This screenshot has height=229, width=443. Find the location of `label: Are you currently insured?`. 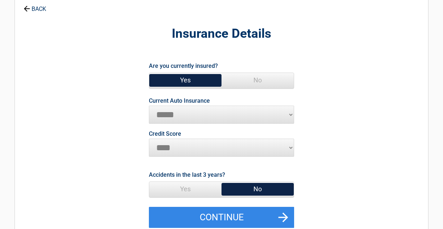

label: Are you currently insured? is located at coordinates (183, 66).